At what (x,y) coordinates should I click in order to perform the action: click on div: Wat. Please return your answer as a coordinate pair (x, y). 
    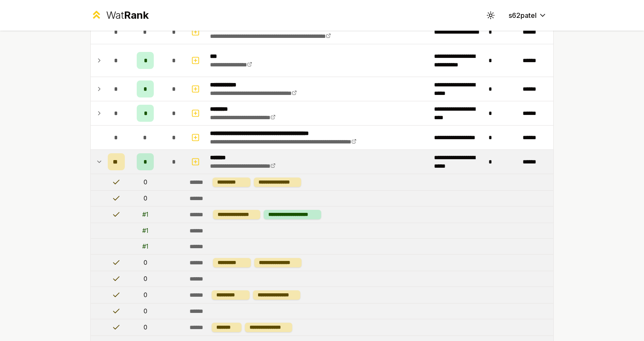
    Looking at the image, I should click on (127, 15).